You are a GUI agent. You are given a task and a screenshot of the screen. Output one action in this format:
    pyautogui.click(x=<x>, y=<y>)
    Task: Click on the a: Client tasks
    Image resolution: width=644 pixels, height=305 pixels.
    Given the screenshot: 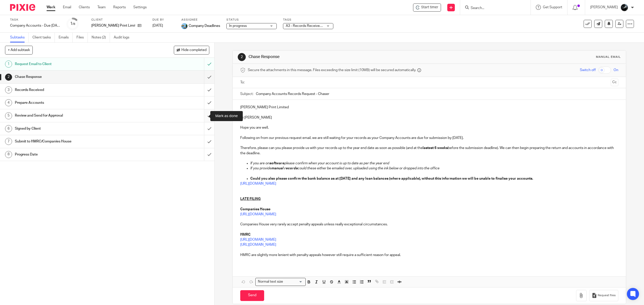 What is the action you would take?
    pyautogui.click(x=44, y=37)
    